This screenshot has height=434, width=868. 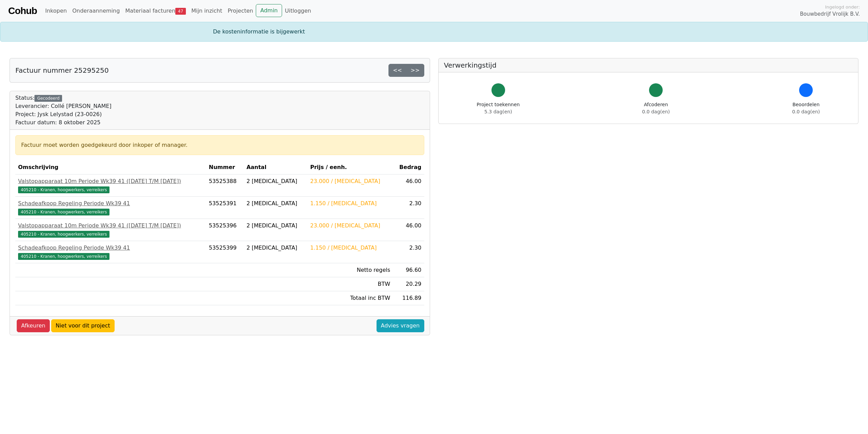 I want to click on div: De kosteninformatie is bijgewerkt, so click(x=434, y=32).